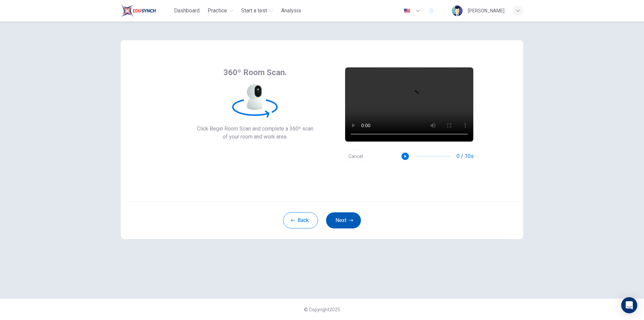  Describe the element at coordinates (221, 11) in the screenshot. I see `button: Practice` at that location.